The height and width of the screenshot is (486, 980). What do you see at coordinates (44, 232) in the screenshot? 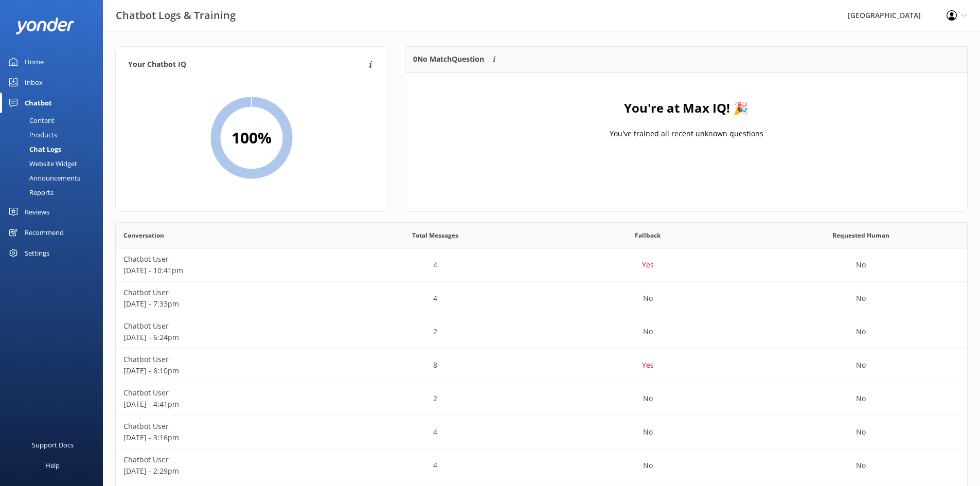
I see `div: Recommend` at bounding box center [44, 232].